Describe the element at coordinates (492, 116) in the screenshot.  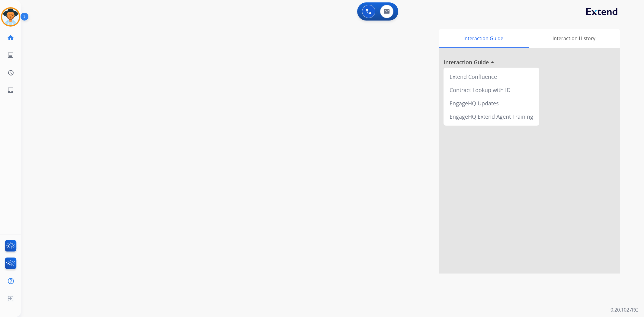
I see `div: EngageHQ Extend Agent Training` at that location.